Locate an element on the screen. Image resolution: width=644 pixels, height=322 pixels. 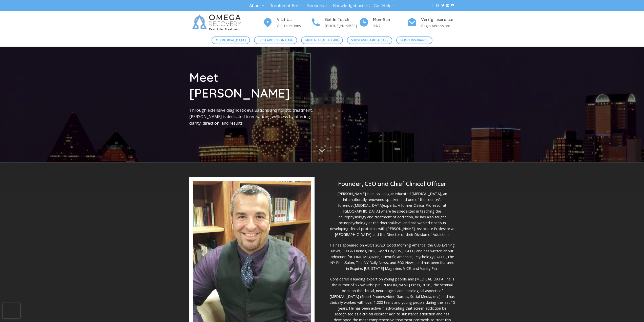
a: Get Help is located at coordinates (384, 5).